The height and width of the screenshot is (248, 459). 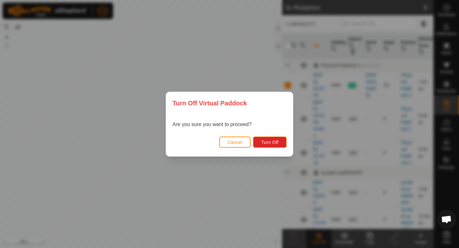 What do you see at coordinates (235, 142) in the screenshot?
I see `button: Cancel` at bounding box center [235, 142].